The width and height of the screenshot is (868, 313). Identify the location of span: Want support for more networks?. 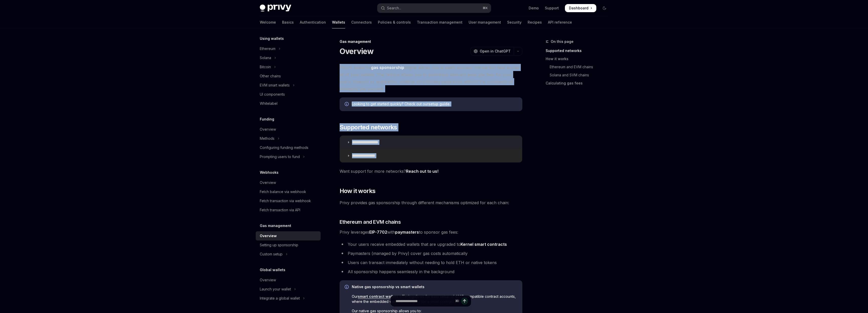
(431, 171).